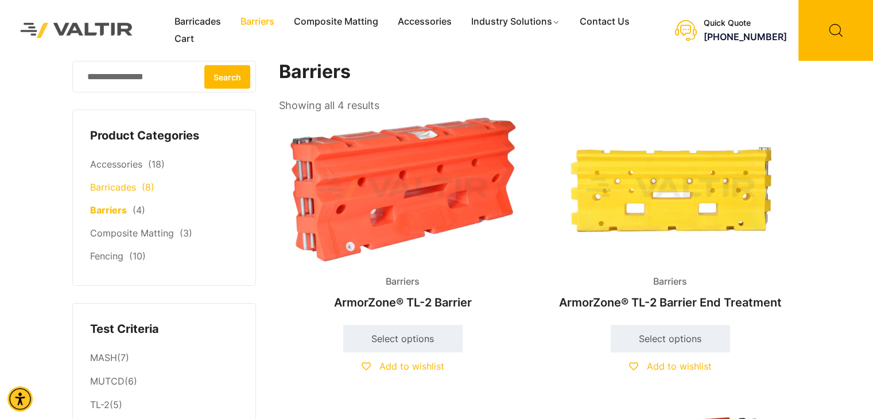 This screenshot has height=419, width=873. I want to click on li: (5), so click(164, 405).